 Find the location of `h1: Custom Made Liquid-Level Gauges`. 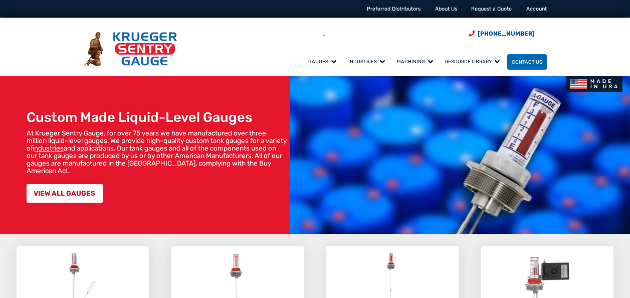

h1: Custom Made Liquid-Level Gauges is located at coordinates (156, 117).